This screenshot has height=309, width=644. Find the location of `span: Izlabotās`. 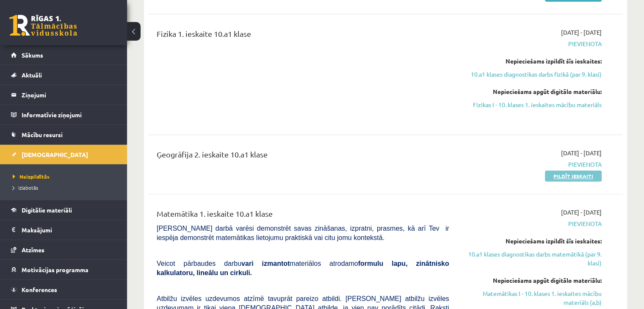

span: Izlabotās is located at coordinates (25, 187).